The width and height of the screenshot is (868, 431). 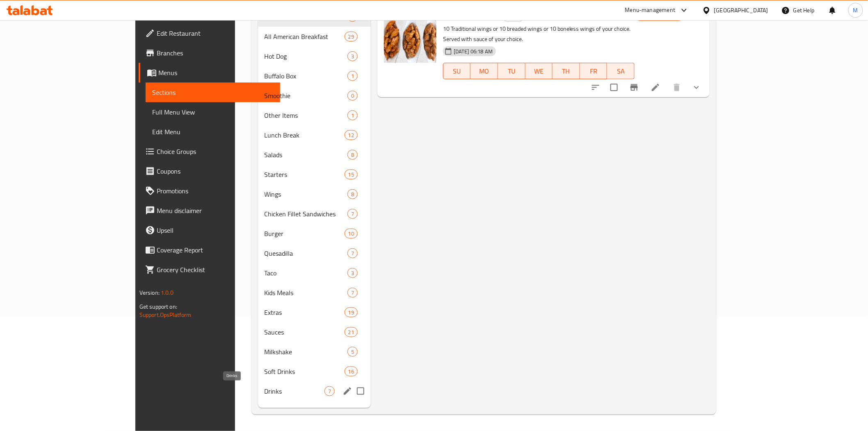 What do you see at coordinates (314, 332) in the screenshot?
I see `div: Sauces21` at bounding box center [314, 332].